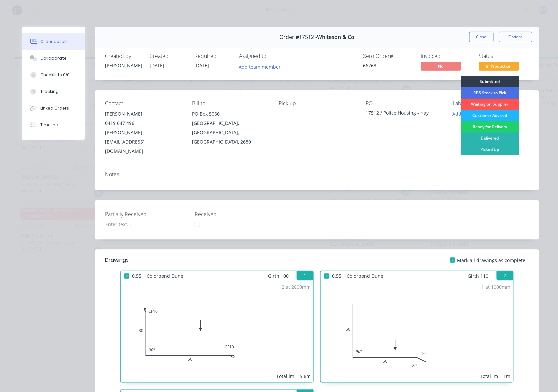 The width and height of the screenshot is (558, 392). What do you see at coordinates (147, 214) in the screenshot?
I see `label: Partially Received` at bounding box center [147, 214].